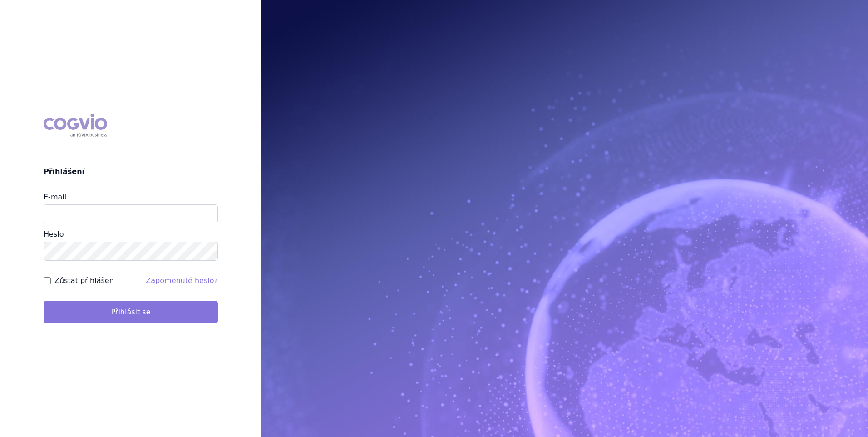 Image resolution: width=868 pixels, height=437 pixels. Describe the element at coordinates (54, 234) in the screenshot. I see `label: Heslo` at that location.